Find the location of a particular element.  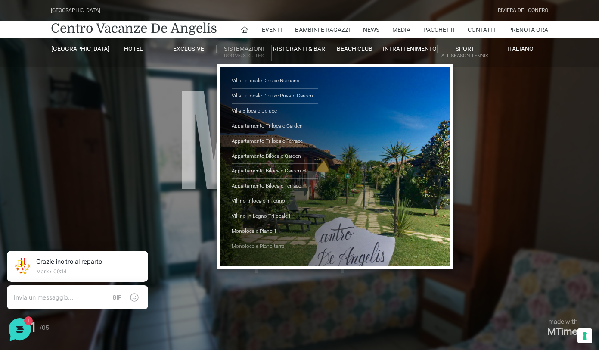

p: Messaggi is located at coordinates (86, 286).